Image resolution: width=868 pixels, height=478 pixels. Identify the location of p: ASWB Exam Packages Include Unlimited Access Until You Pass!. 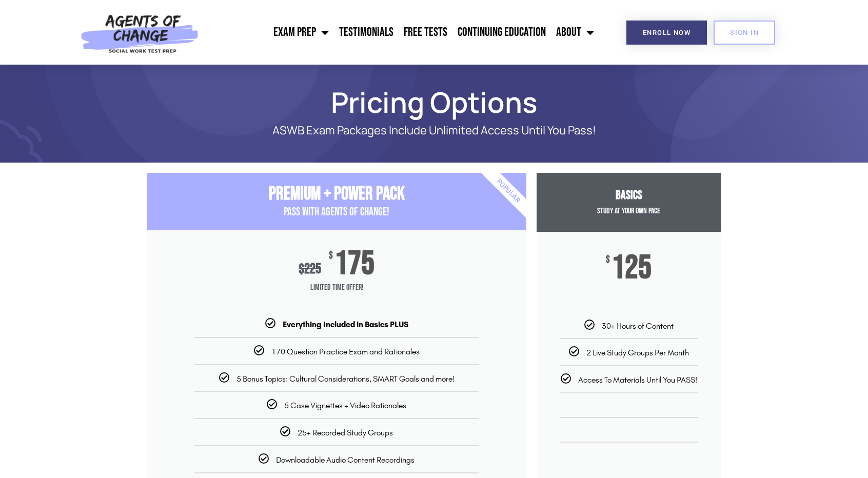
(434, 130).